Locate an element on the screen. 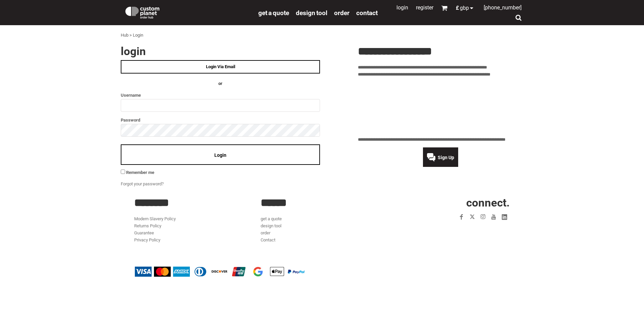 The width and height of the screenshot is (644, 320). a: Modern Slavery Policy is located at coordinates (155, 218).